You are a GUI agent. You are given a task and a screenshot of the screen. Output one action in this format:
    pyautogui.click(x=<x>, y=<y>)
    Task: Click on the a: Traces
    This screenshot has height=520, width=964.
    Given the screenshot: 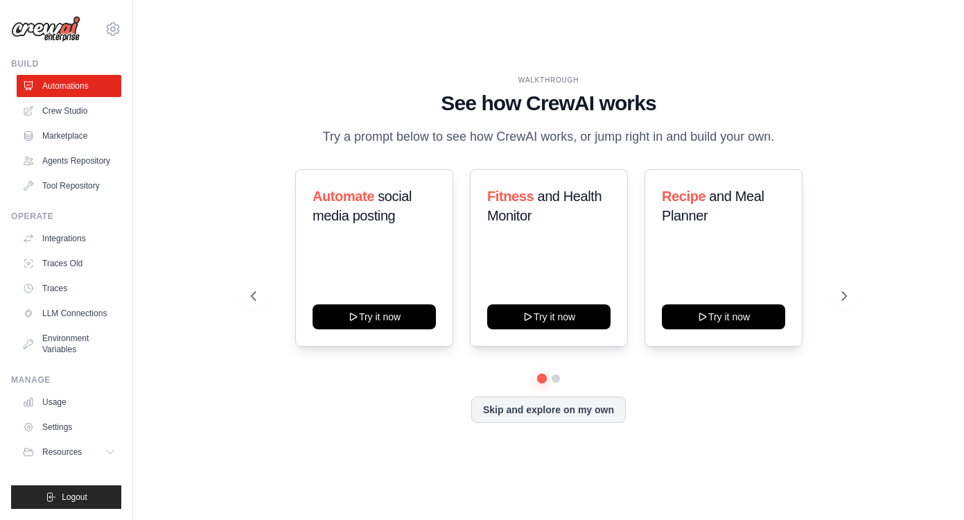 What is the action you would take?
    pyautogui.click(x=69, y=288)
    